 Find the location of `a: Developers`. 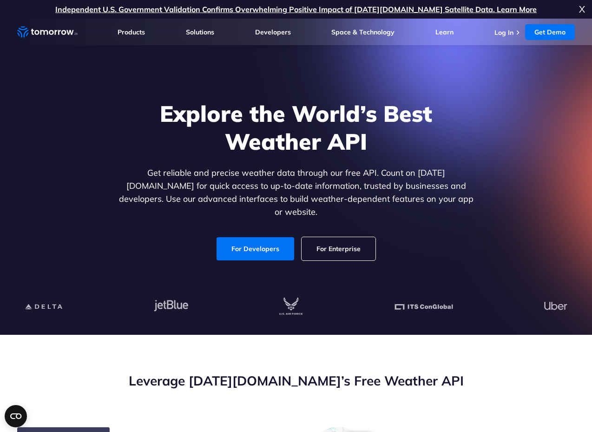

a: Developers is located at coordinates (273, 32).